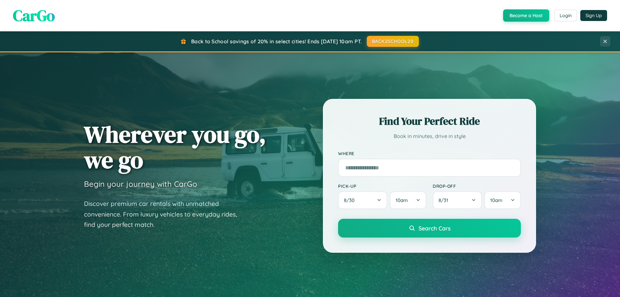 The image size is (620, 297). What do you see at coordinates (434, 228) in the screenshot?
I see `span: Search Cars` at bounding box center [434, 228].